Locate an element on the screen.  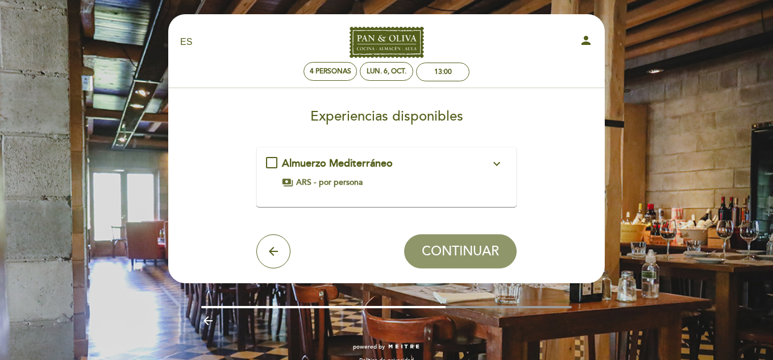
i: arrow_back is located at coordinates (273, 251).